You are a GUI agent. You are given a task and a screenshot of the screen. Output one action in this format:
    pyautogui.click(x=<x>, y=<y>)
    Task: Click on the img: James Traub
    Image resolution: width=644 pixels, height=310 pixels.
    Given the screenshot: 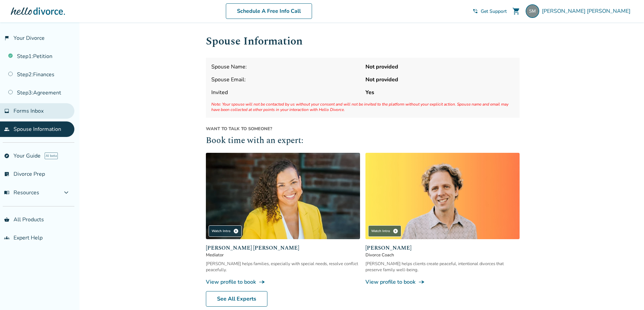 What is the action you would take?
    pyautogui.click(x=443, y=196)
    